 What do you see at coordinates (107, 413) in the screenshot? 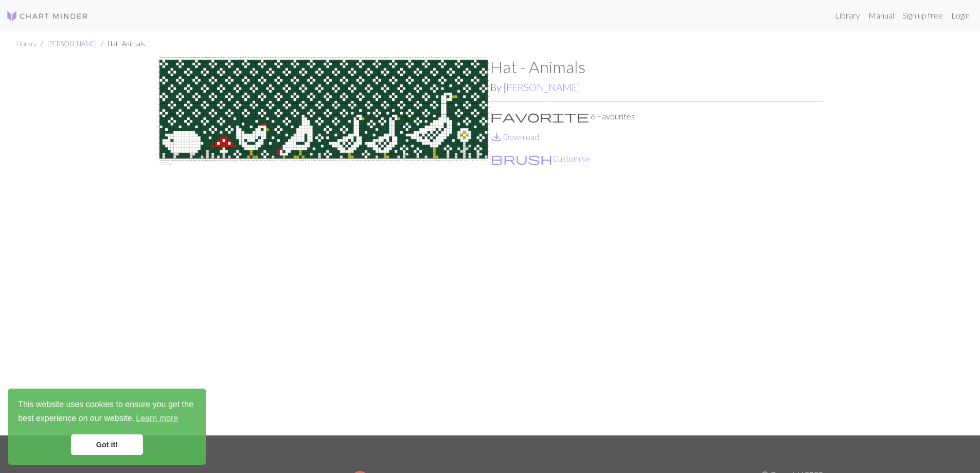
I see `span: This website uses cookies to ensure you get the best experience on our website.` at bounding box center [107, 413].